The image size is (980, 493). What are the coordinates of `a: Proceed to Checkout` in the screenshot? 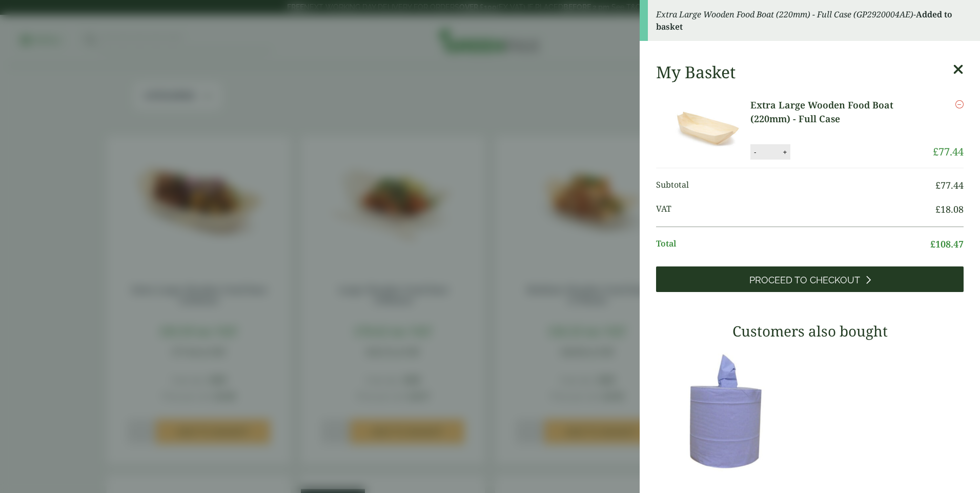 It's located at (809, 280).